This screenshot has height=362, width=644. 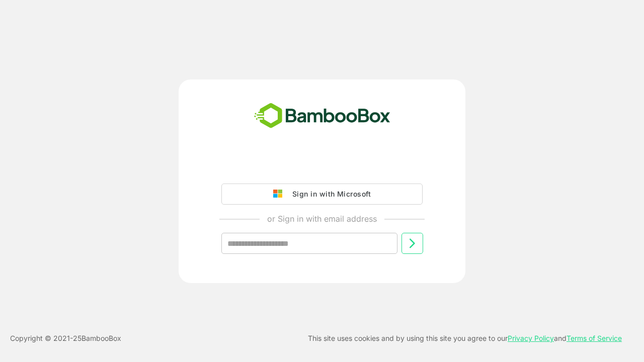 I want to click on img: bamboobox, so click(x=322, y=116).